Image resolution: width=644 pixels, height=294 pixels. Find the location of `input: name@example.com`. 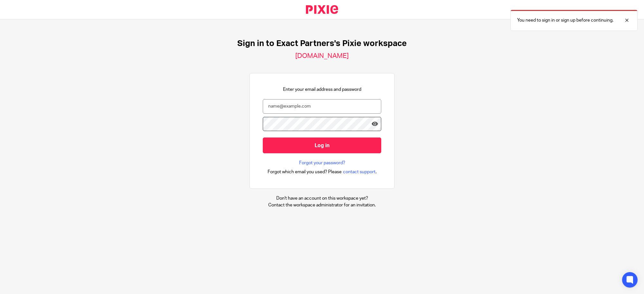

input: name@example.com is located at coordinates (322, 106).